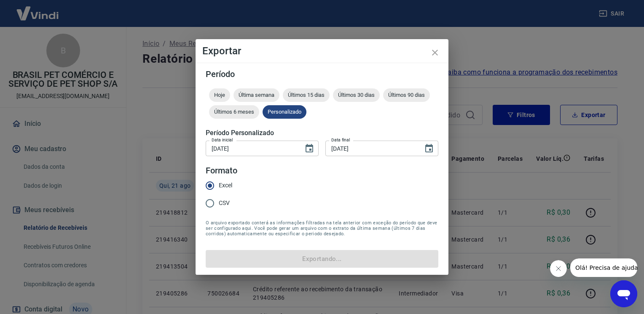 The width and height of the screenshot is (644, 314). What do you see at coordinates (322, 51) in the screenshot?
I see `h4: Exportar` at bounding box center [322, 51].